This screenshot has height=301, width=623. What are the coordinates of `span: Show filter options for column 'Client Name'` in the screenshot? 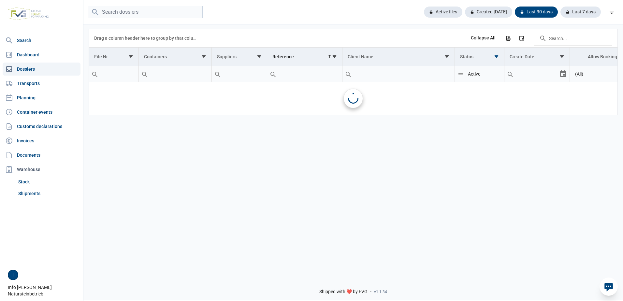 It's located at (446, 56).